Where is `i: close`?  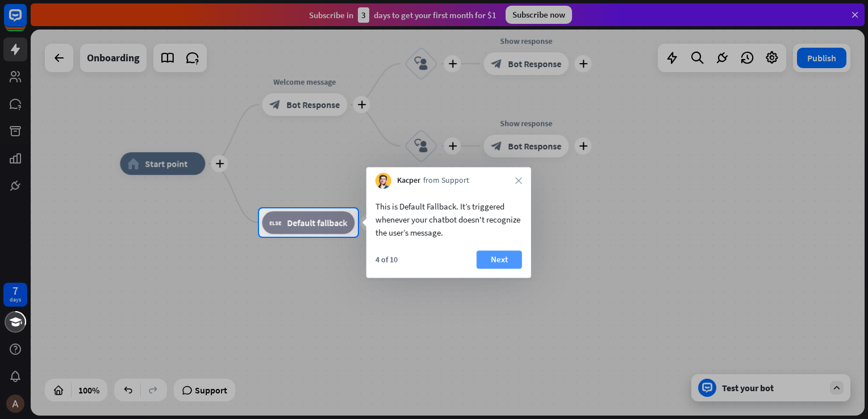 i: close is located at coordinates (518, 180).